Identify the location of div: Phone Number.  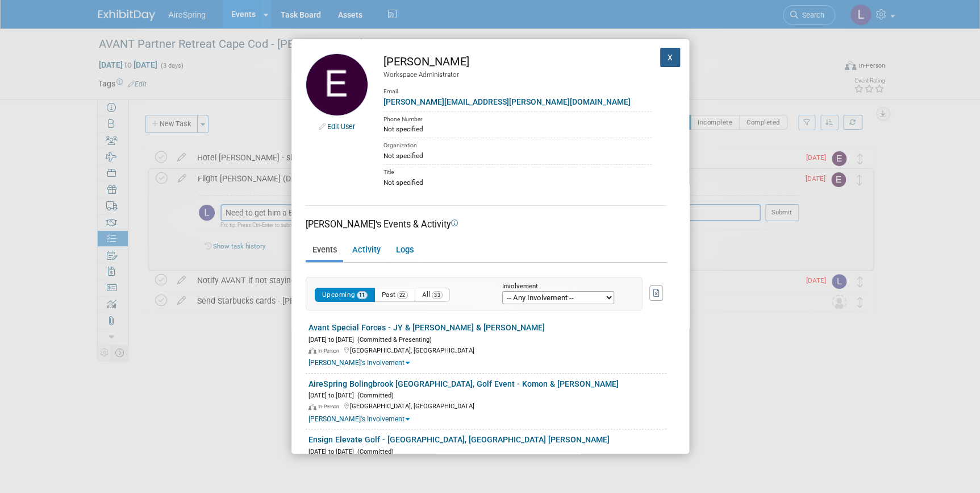
(517, 117).